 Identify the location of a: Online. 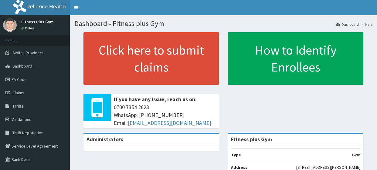
(29, 28).